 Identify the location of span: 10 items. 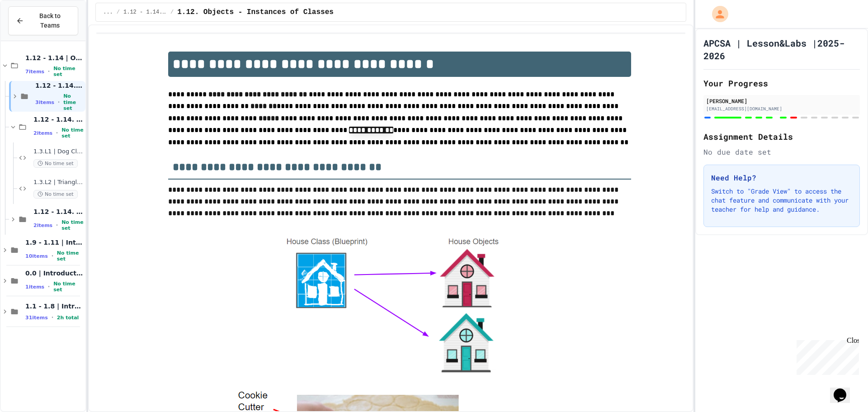
(37, 256).